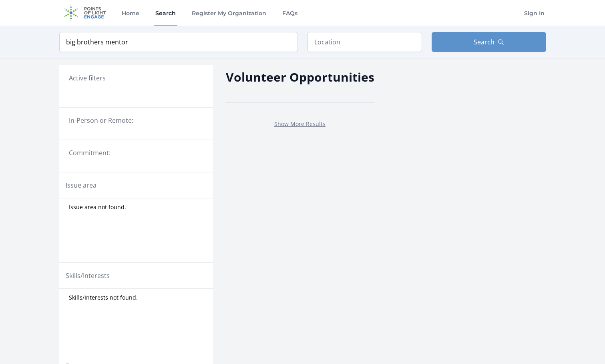 The image size is (605, 364). Describe the element at coordinates (489, 42) in the screenshot. I see `button: Search` at that location.